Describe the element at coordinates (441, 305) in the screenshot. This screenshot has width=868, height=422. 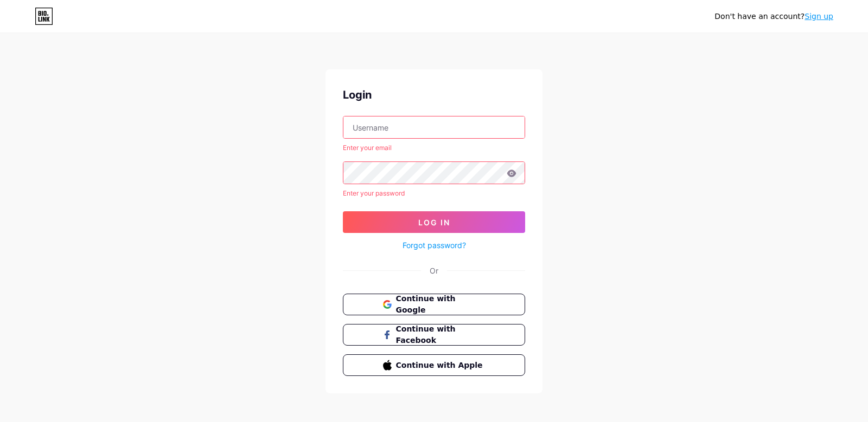
I see `span: Continue with Google` at that location.